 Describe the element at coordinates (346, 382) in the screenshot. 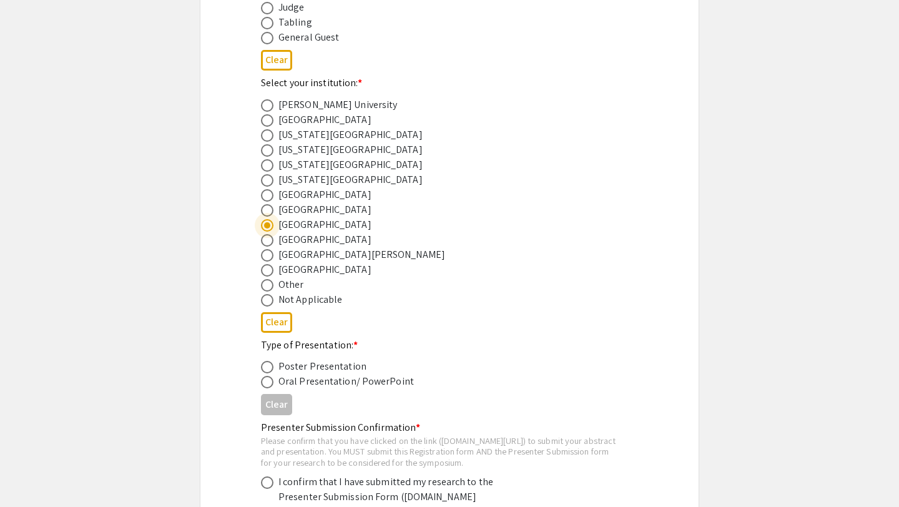

I see `div: Oral Presentation/ PowerPoint` at that location.